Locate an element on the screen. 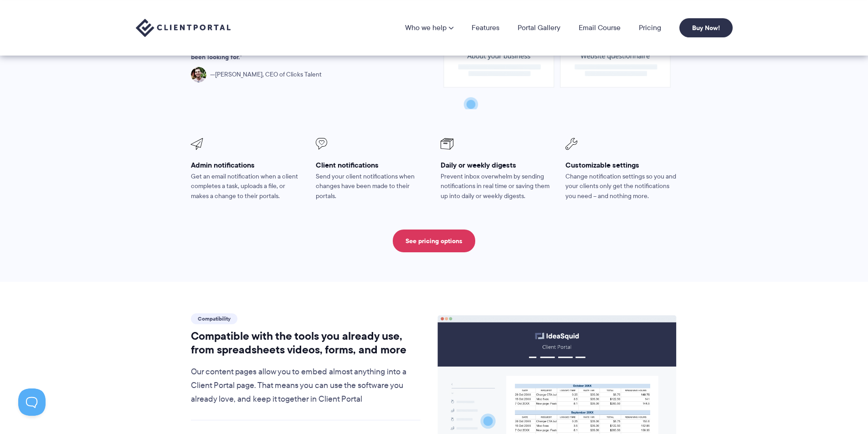  p: Send your client notifications when changes have been made to their portals. is located at coordinates (372, 186).